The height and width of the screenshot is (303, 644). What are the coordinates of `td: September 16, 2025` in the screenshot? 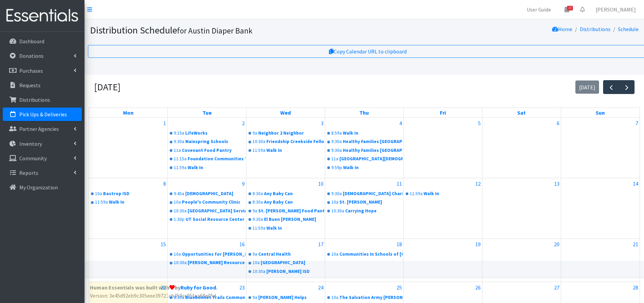 It's located at (207, 260).